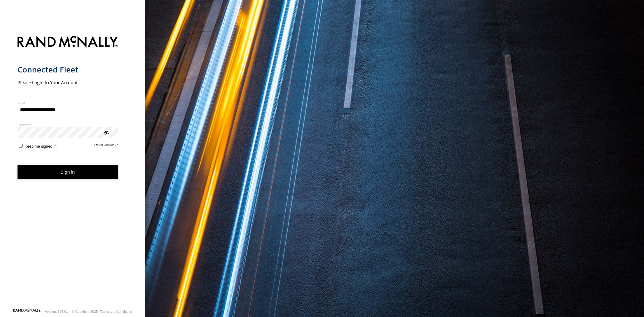  I want to click on form: main, so click(73, 170).